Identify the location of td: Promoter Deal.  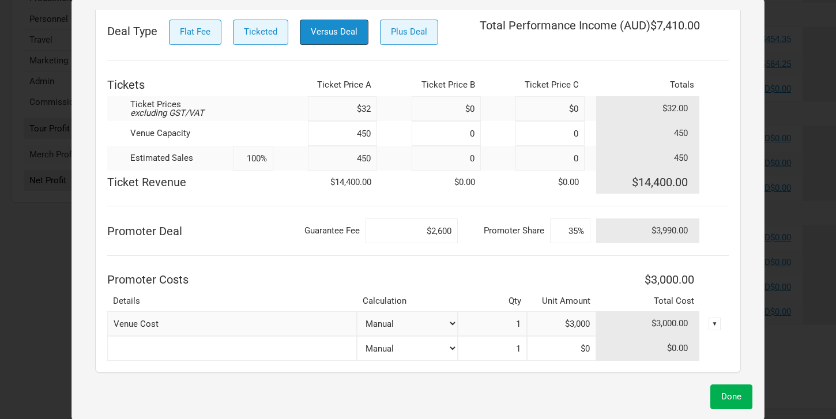
(190, 231).